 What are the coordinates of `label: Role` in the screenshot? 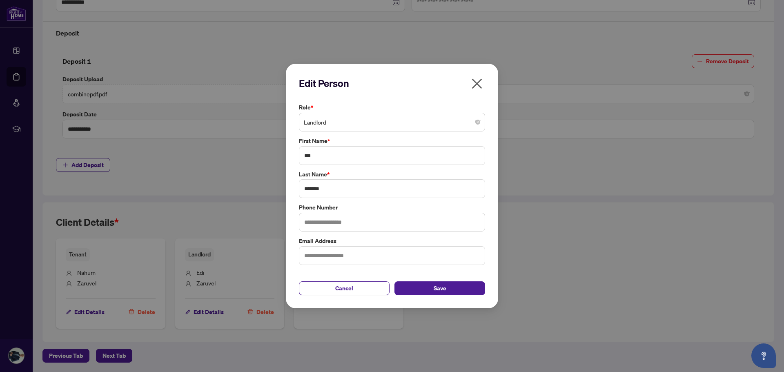 It's located at (392, 107).